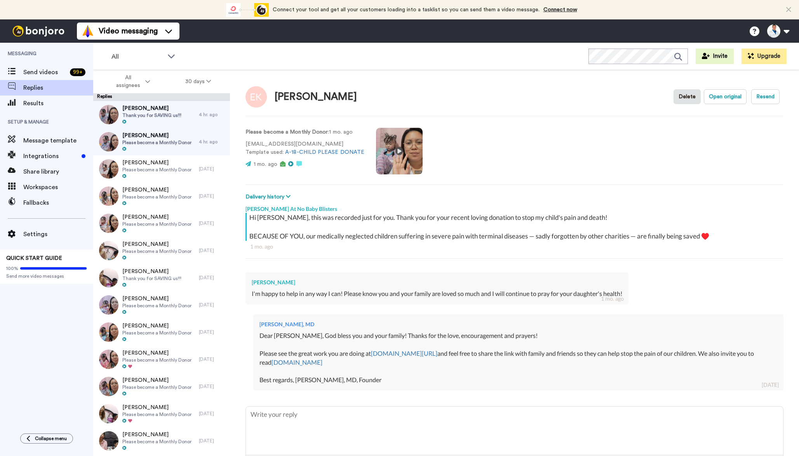 This screenshot has width=799, height=456. Describe the element at coordinates (325, 152) in the screenshot. I see `a: A-18-CHILD PLEASE DONATE` at that location.